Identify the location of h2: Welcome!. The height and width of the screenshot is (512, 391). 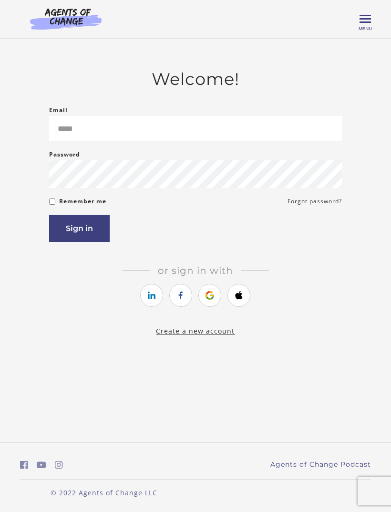
(195, 79).